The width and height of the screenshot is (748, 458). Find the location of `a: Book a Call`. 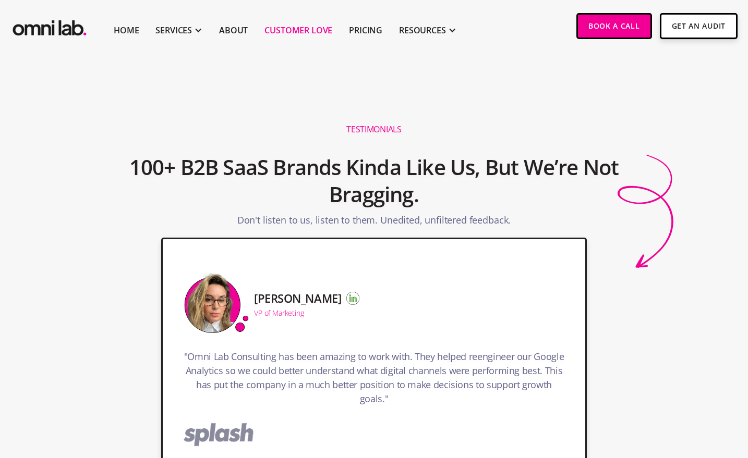

a: Book a Call is located at coordinates (614, 26).